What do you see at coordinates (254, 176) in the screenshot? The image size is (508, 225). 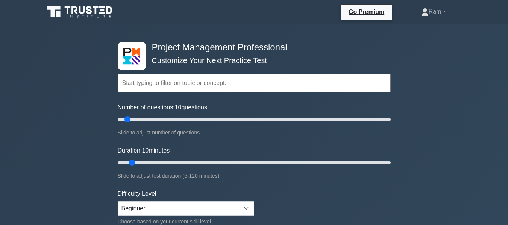 I see `div: Slide to adjust test duration (5-120 minutes)` at bounding box center [254, 176].